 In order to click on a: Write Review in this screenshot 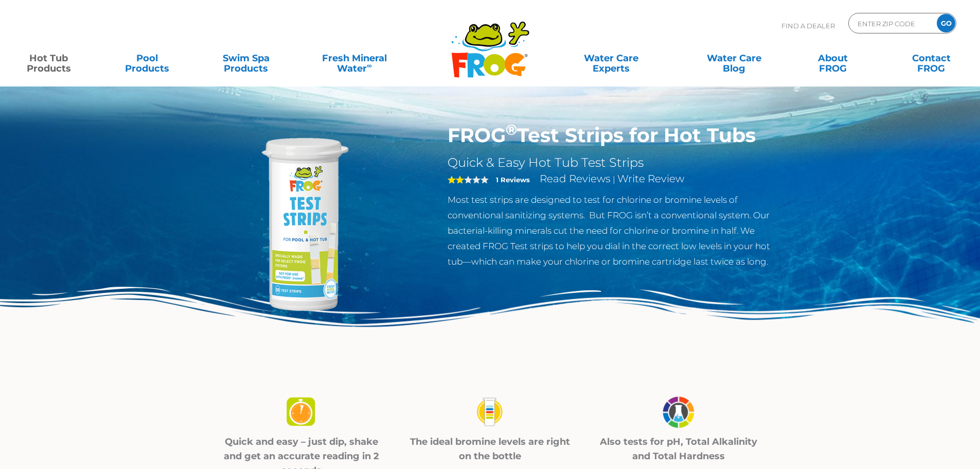, I will do `click(650, 178)`.